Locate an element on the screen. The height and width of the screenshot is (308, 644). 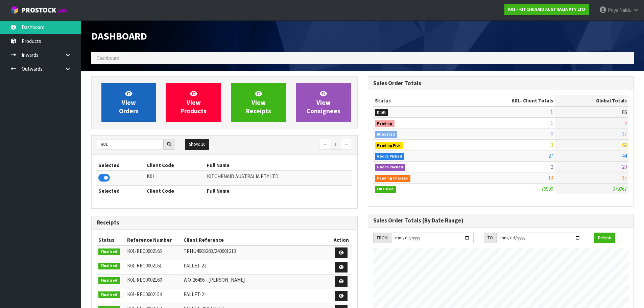
span: 37 is located at coordinates (624, 133).